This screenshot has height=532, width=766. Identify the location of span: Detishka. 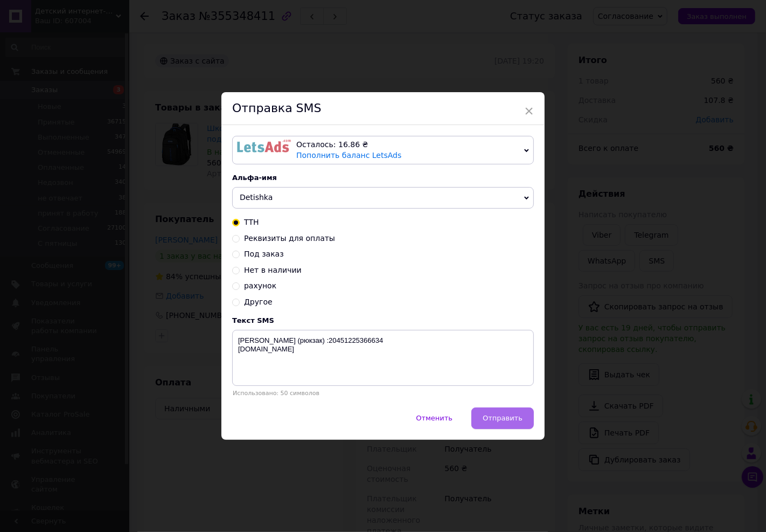
(256, 197).